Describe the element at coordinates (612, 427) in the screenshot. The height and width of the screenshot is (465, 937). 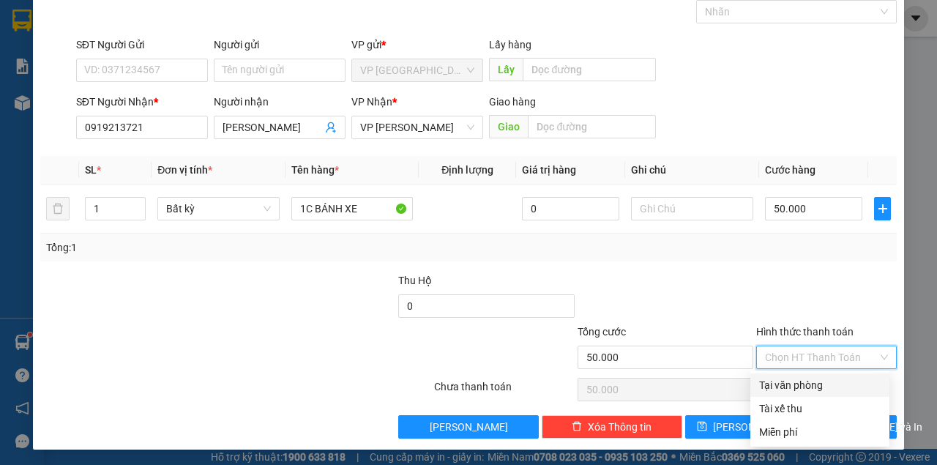
I see `button: deleteXóa Thông tin` at that location.